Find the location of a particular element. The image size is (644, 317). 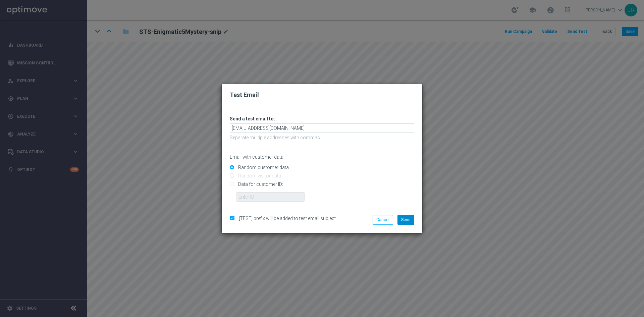

h2: Test Email is located at coordinates (322, 95).